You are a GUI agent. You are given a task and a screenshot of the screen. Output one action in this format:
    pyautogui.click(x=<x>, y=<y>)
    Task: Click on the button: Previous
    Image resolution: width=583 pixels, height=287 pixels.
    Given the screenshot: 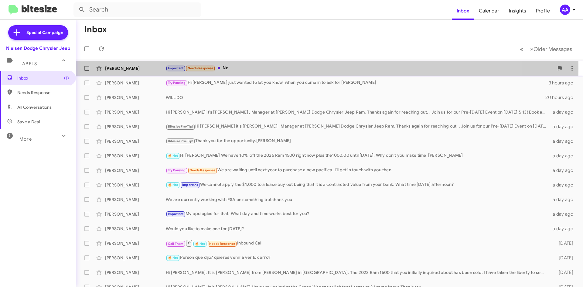 What is the action you would take?
    pyautogui.click(x=522, y=49)
    